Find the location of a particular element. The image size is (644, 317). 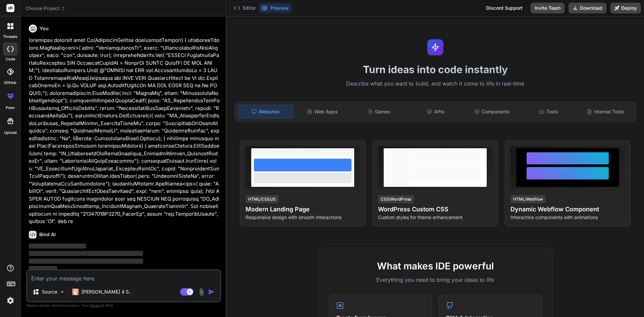

label: Upload is located at coordinates (10, 133).